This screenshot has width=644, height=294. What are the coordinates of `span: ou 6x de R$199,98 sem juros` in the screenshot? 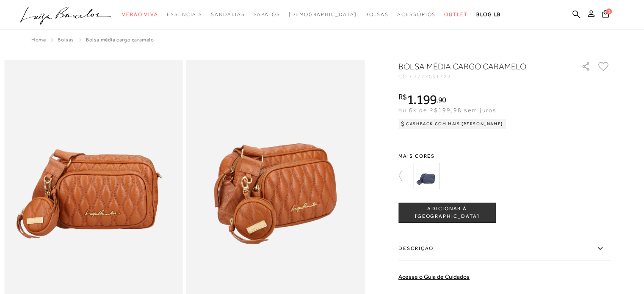 It's located at (447, 110).